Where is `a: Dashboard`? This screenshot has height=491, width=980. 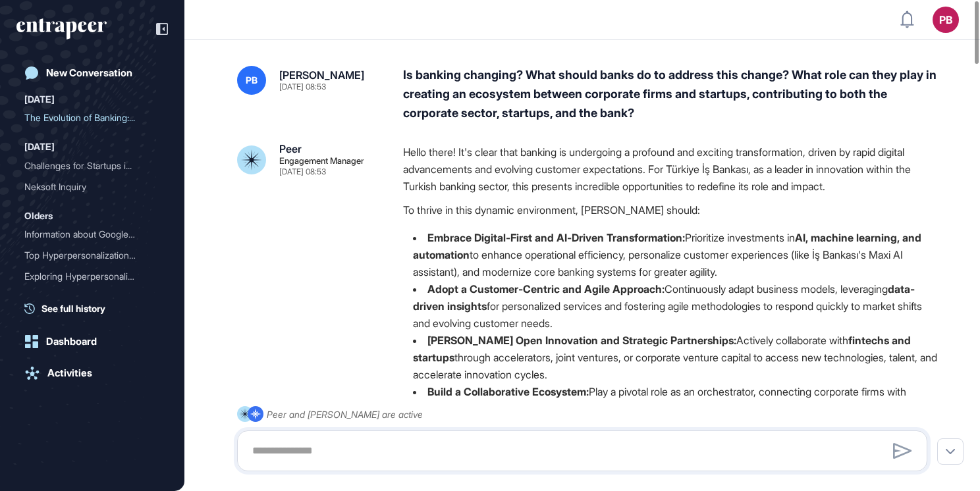
a: Dashboard is located at coordinates (92, 342).